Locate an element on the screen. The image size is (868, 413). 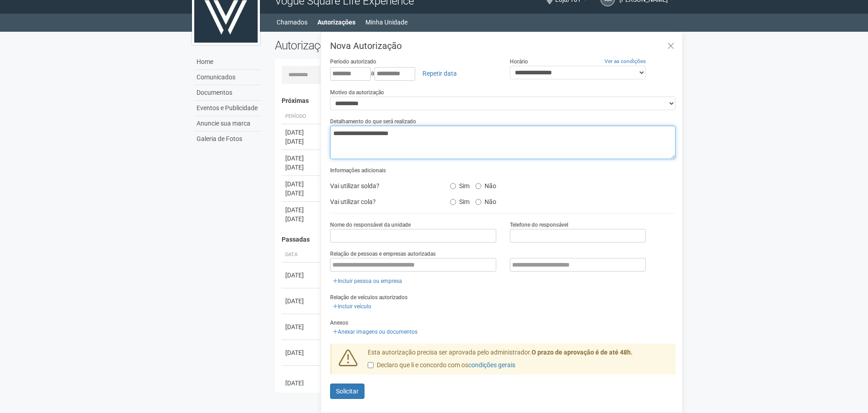
label: Anexos is located at coordinates (339, 323).